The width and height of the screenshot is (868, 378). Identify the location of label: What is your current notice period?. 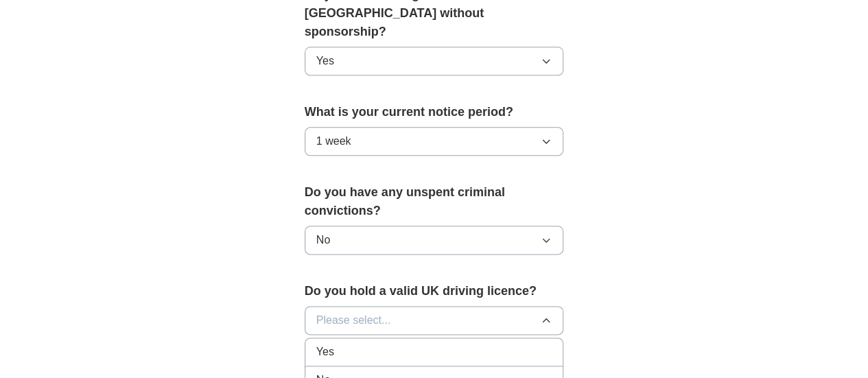
(434, 112).